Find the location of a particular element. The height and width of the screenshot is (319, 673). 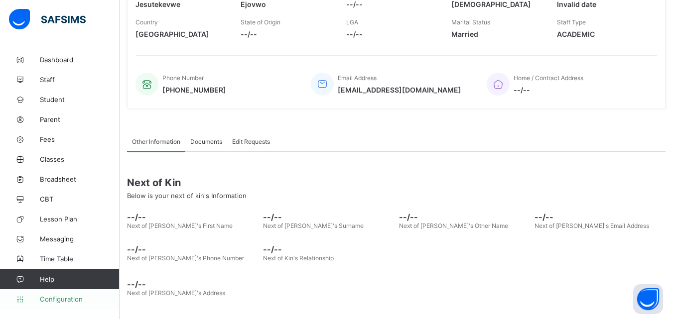

span: Below is your next of kin's Information is located at coordinates (187, 196).